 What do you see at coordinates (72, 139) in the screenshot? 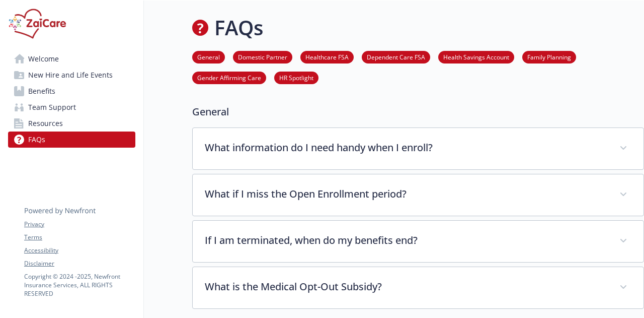
I see `a: FAQs` at bounding box center [72, 139].